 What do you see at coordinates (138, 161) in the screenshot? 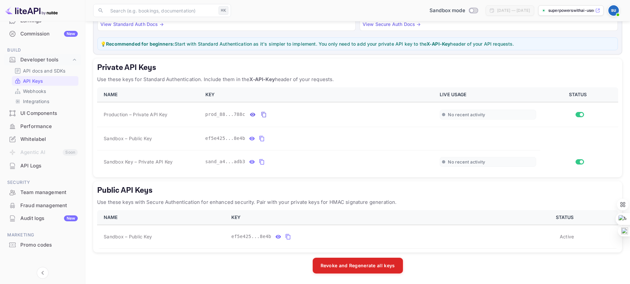
I see `span: Sandbox Key – Private API Key` at bounding box center [138, 161].